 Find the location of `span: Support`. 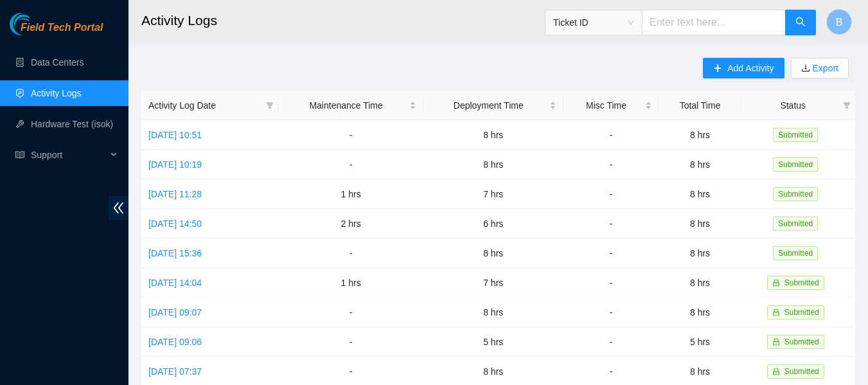

span: Support is located at coordinates (68, 155).